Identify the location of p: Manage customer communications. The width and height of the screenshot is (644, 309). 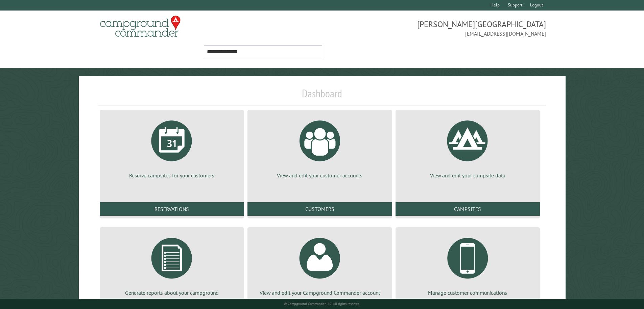
(468, 293).